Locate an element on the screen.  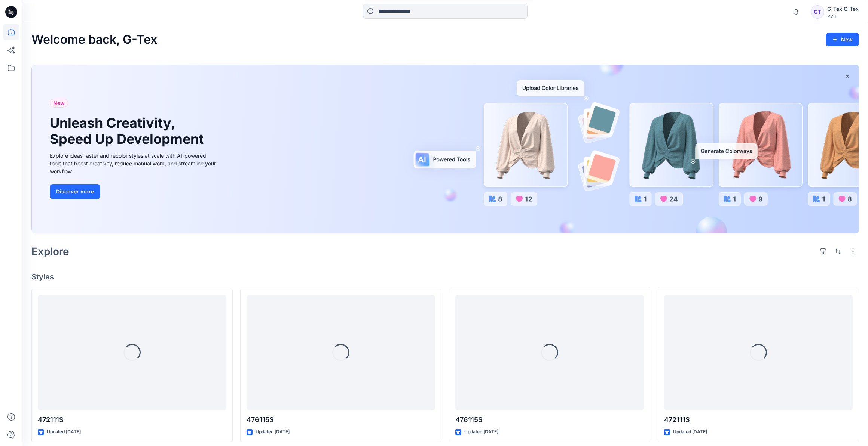
h1: Unleash Creativity, Speed Up Development is located at coordinates (128, 131).